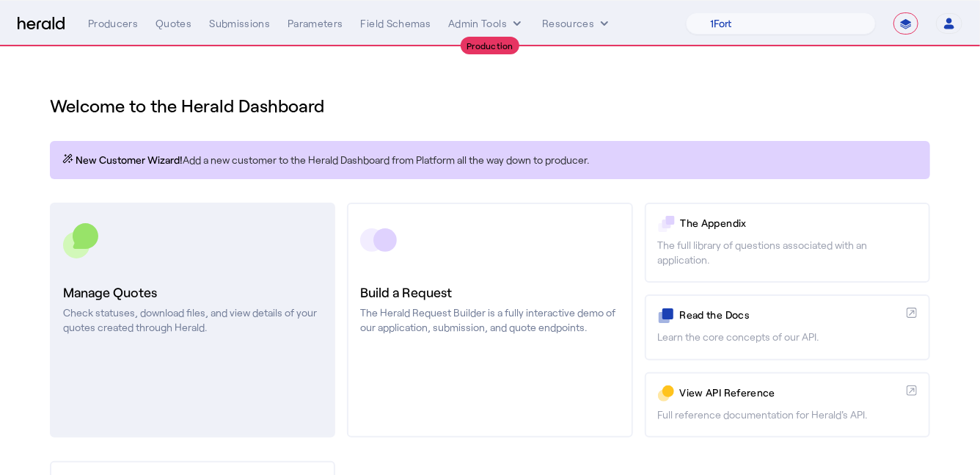 This screenshot has height=475, width=980. I want to click on p: Full reference documentation for Herald's API., so click(787, 415).